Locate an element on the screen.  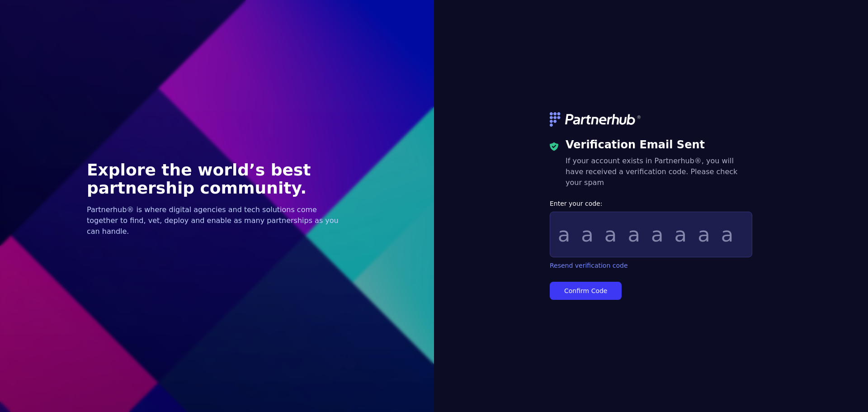
p: Partnerhub® is where digital agencies and tech solutions come together to find, vet, deploy and e... is located at coordinates (217, 221).